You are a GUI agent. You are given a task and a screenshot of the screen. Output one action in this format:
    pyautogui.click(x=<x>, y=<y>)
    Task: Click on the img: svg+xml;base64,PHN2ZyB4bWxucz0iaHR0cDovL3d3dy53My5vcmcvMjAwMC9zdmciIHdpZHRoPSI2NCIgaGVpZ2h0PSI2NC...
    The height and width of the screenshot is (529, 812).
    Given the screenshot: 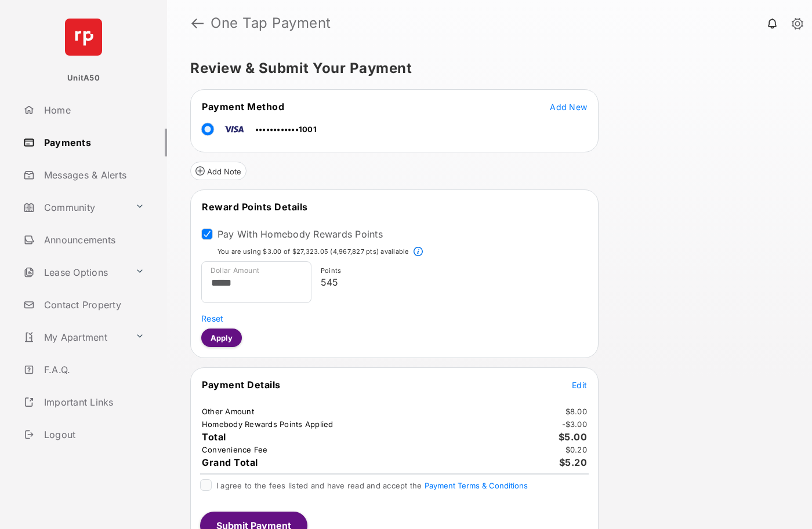 What is the action you would take?
    pyautogui.click(x=83, y=37)
    